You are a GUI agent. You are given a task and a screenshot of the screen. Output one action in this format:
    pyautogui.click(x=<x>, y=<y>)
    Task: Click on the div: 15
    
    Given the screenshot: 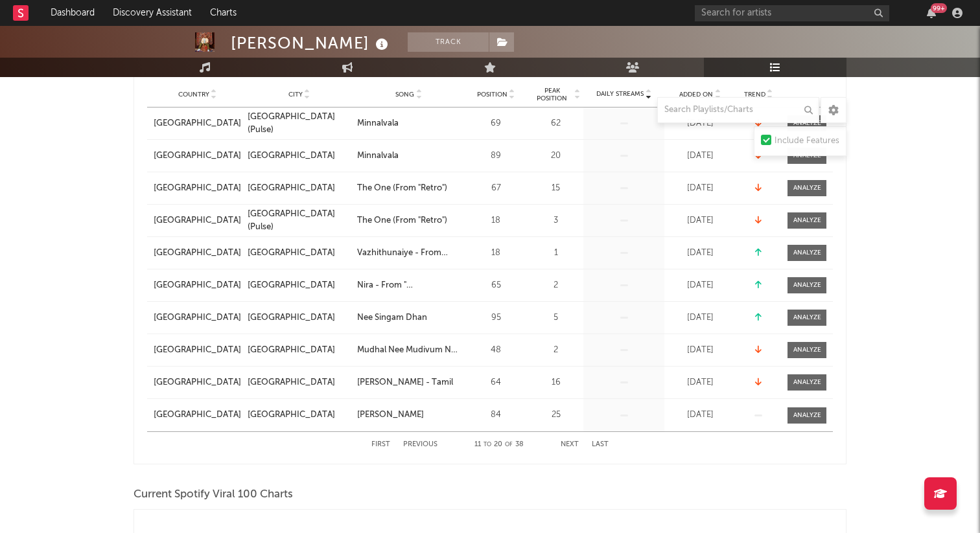 What is the action you would take?
    pyautogui.click(x=555, y=189)
    